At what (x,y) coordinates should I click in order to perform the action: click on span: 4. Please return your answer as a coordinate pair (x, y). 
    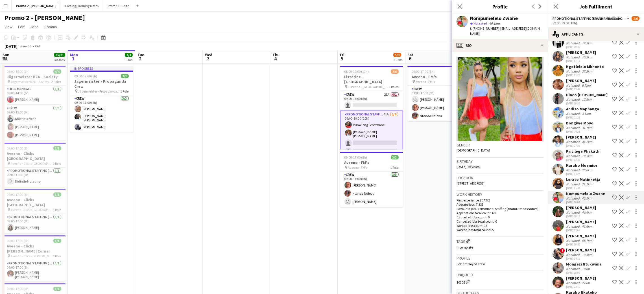
    Looking at the image, I should click on (276, 58).